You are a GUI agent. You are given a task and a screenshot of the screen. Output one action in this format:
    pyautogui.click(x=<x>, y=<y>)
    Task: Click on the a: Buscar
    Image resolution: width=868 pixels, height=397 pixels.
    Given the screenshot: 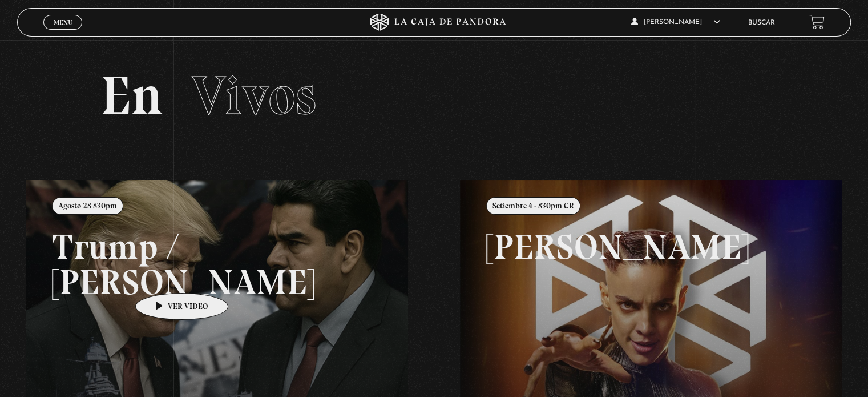 What is the action you would take?
    pyautogui.click(x=761, y=23)
    